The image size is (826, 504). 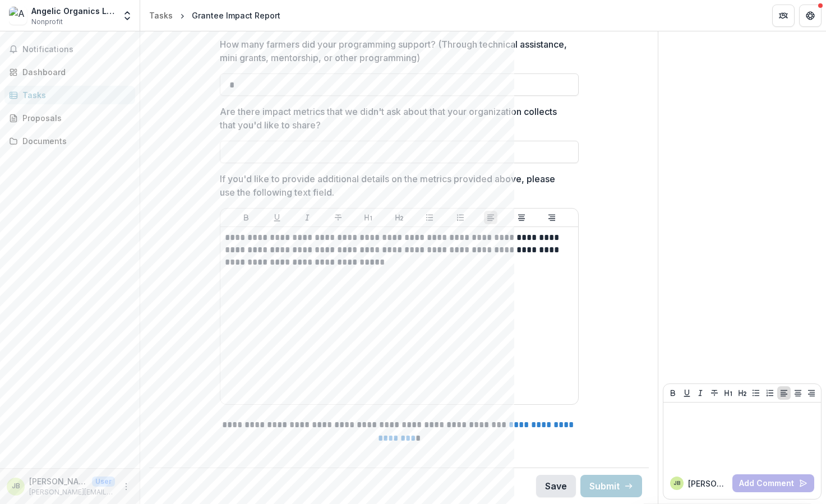 What do you see at coordinates (74, 117) in the screenshot?
I see `div: Proposals` at bounding box center [74, 117].